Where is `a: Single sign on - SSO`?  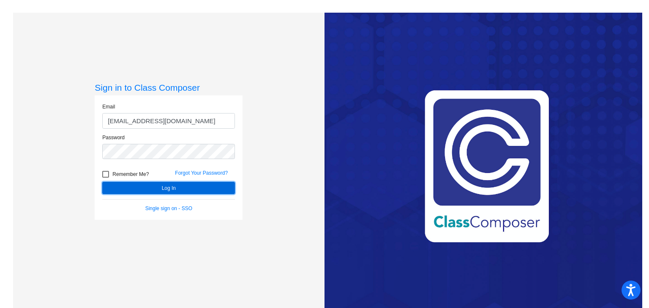 a: Single sign on - SSO is located at coordinates (168, 209).